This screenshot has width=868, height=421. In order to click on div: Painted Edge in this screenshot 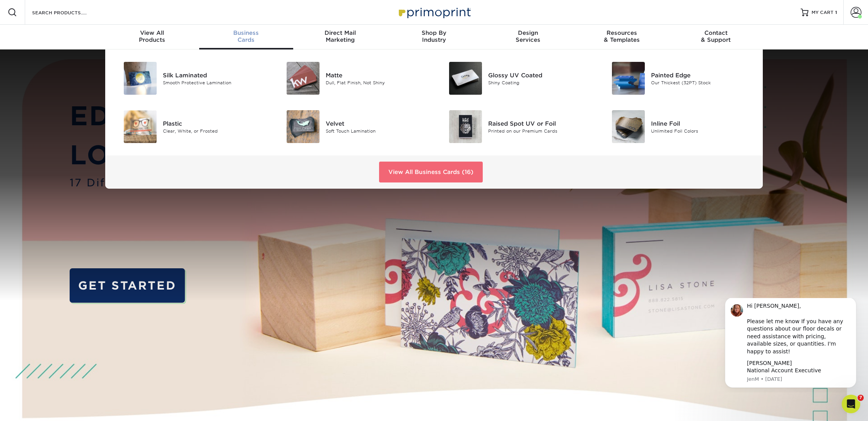, I will do `click(702, 75)`.